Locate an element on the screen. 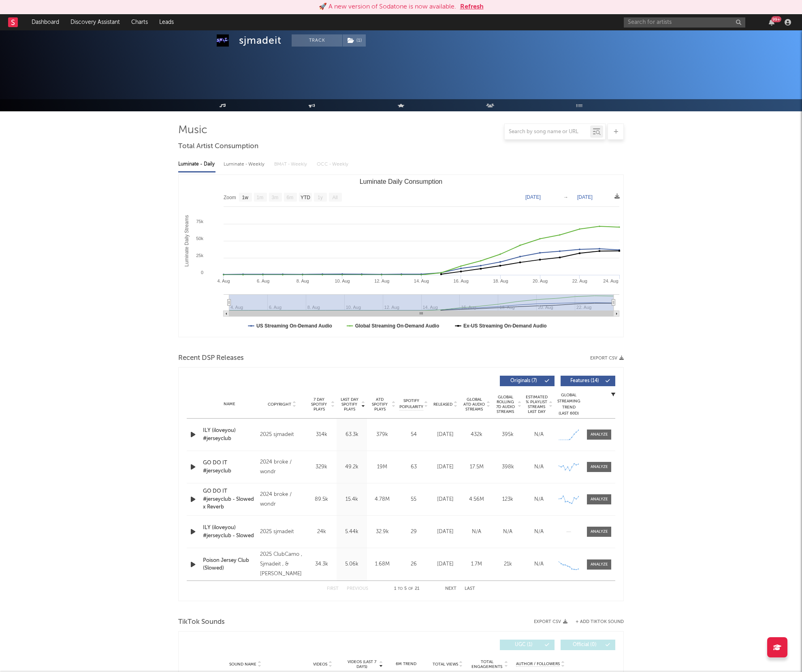  text: 20. Aug is located at coordinates (540, 281).